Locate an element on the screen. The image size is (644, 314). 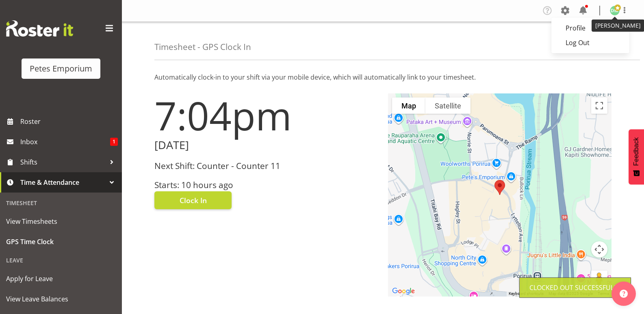
span: Apply for Leave is located at coordinates (61, 279).